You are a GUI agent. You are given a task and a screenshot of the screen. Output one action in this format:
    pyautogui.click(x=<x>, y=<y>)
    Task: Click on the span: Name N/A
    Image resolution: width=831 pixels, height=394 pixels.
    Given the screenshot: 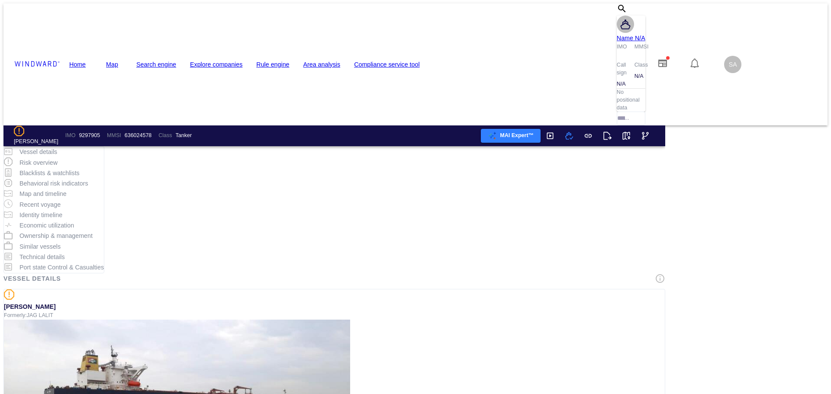 What is the action you would take?
    pyautogui.click(x=631, y=38)
    